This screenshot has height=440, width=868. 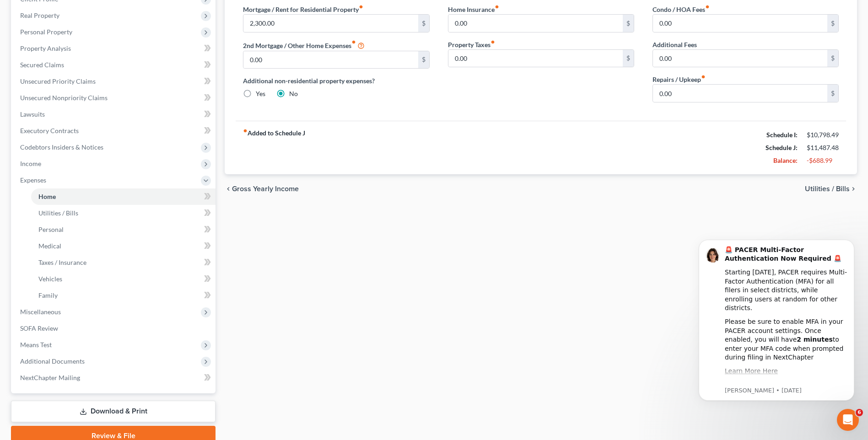 What do you see at coordinates (274, 148) in the screenshot?
I see `strong: Added to Schedule J` at bounding box center [274, 148].